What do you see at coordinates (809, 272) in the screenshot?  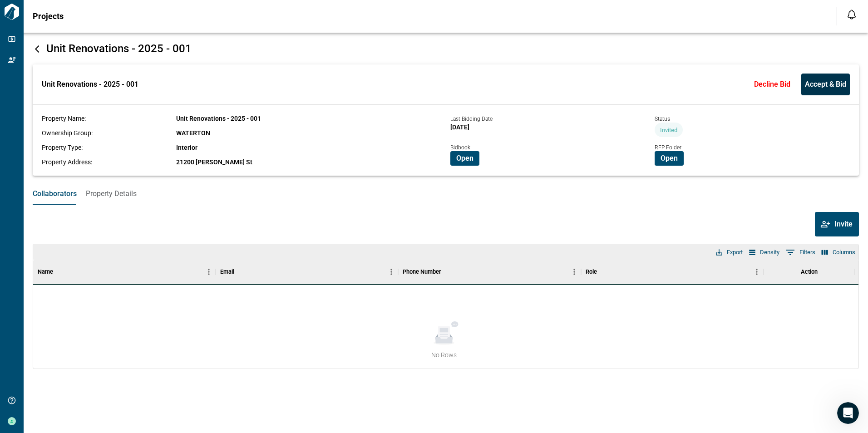 I see `div: Action` at bounding box center [809, 272].